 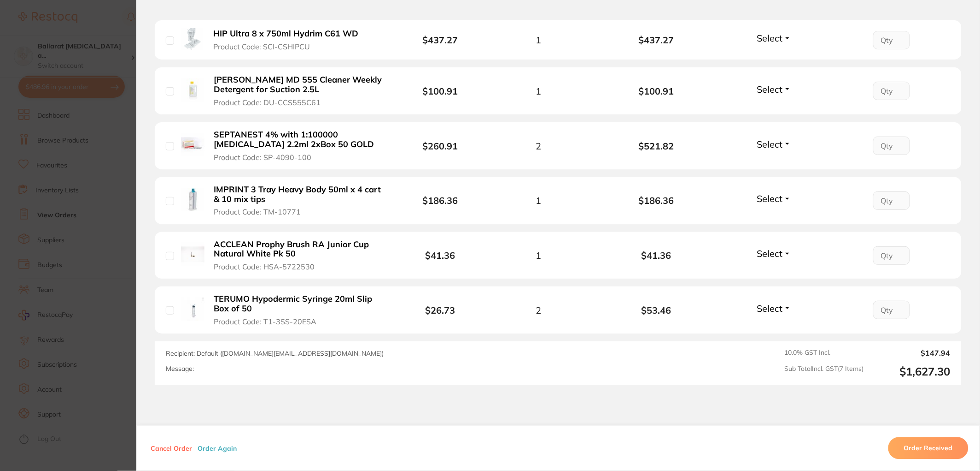 I want to click on span: Product Code: HSA-5722530, so click(x=264, y=266).